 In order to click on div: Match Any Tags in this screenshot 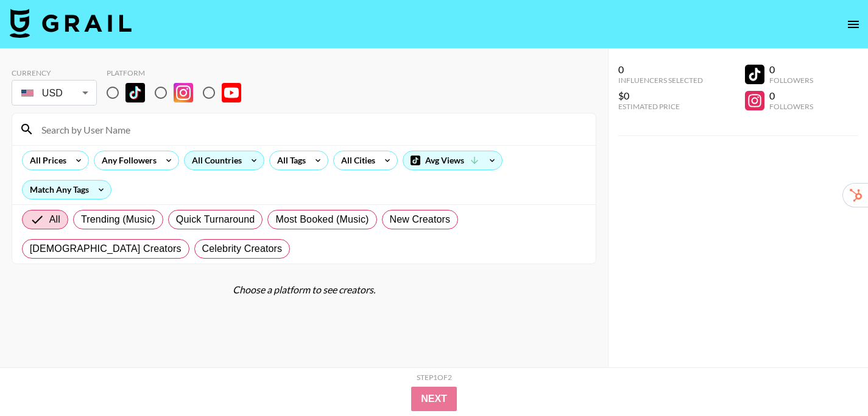, I will do `click(66, 190)`.